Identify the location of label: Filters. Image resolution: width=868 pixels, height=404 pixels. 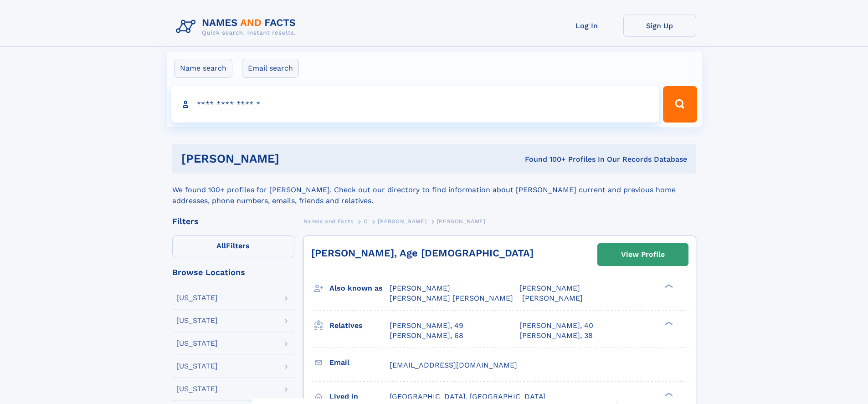
(234, 247).